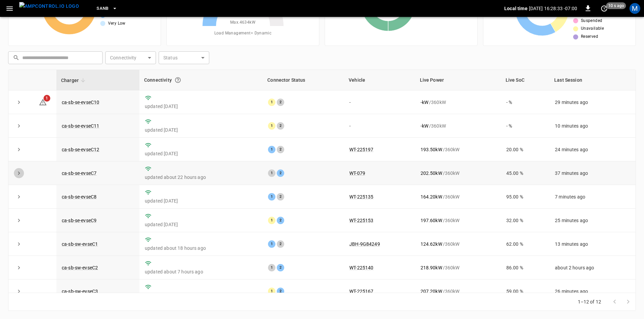 The height and width of the screenshot is (319, 644). What do you see at coordinates (380, 80) in the screenshot?
I see `th: Vehicle` at bounding box center [380, 80].